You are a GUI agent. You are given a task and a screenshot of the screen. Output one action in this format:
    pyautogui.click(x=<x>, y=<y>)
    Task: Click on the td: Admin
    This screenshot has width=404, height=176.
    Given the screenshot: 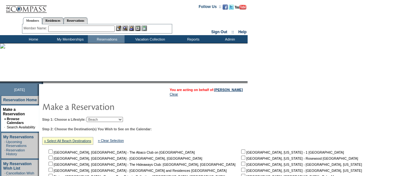 What is the action you would take?
    pyautogui.click(x=229, y=39)
    